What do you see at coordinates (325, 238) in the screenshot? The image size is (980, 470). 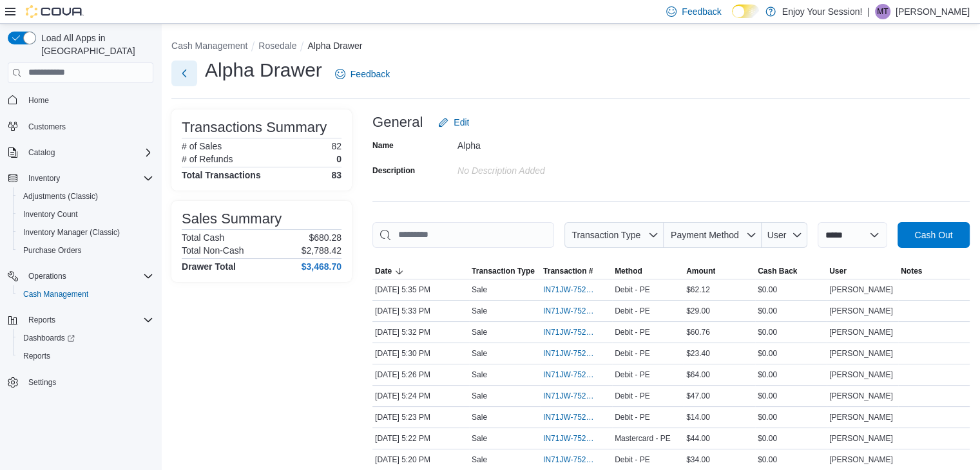 I see `p: $680.28` at bounding box center [325, 238].